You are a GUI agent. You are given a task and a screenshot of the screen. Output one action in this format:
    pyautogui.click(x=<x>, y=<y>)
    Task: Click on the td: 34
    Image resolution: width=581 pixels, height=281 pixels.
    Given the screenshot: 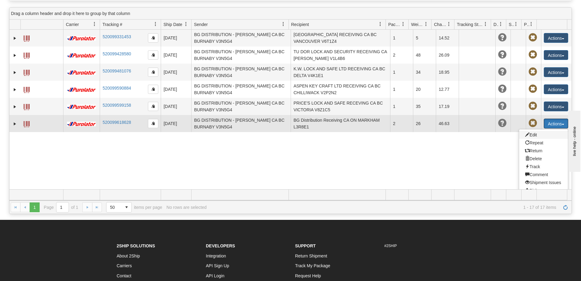 What is the action you would take?
    pyautogui.click(x=425, y=72)
    